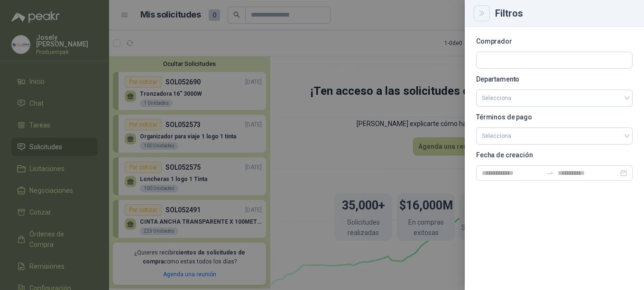 The image size is (644, 290). What do you see at coordinates (482, 13) in the screenshot?
I see `button: Close` at bounding box center [482, 13].